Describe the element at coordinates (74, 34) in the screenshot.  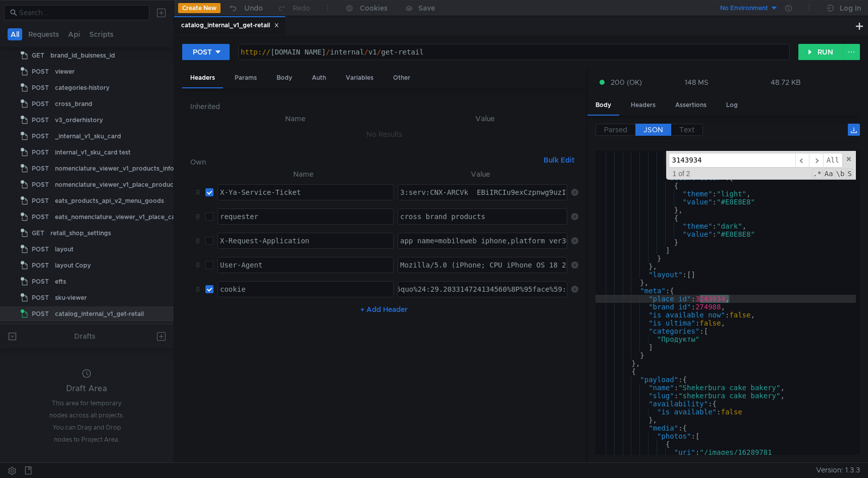
I see `button: Api` at that location.